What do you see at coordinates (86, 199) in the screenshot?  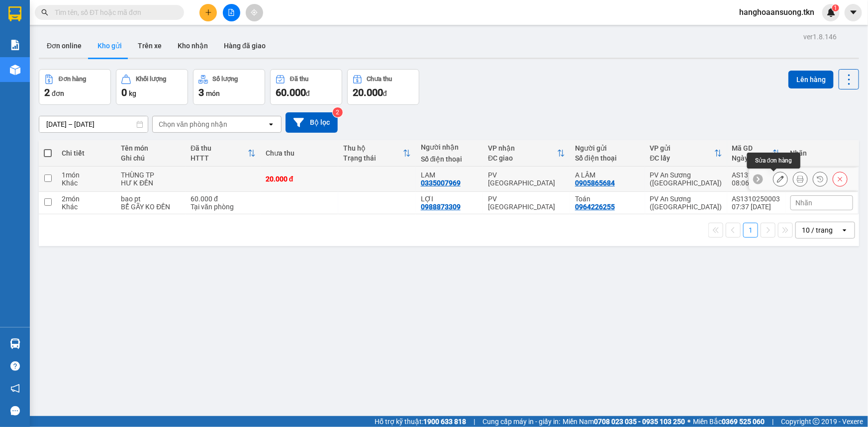 I see `div: 2 món` at bounding box center [86, 199].